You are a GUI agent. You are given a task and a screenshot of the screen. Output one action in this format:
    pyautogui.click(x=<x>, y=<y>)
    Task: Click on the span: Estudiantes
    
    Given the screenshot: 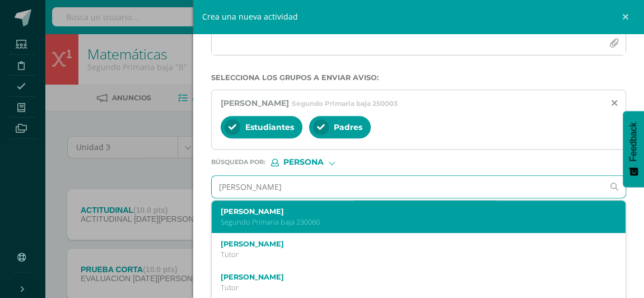 What is the action you would take?
    pyautogui.click(x=269, y=127)
    